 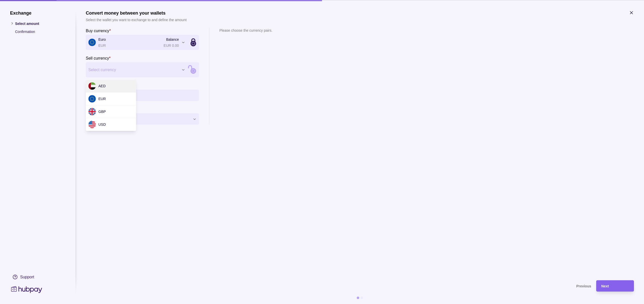 What do you see at coordinates (102, 125) in the screenshot?
I see `span: USD` at bounding box center [102, 125].